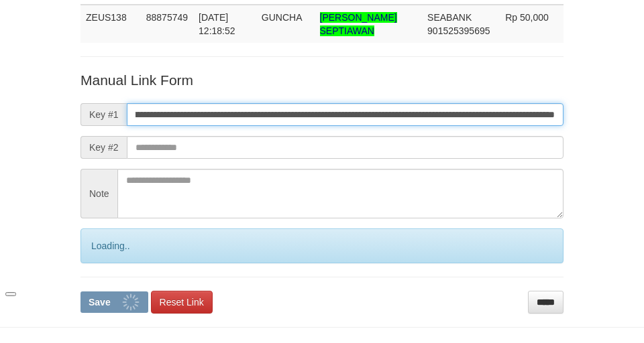 This screenshot has height=343, width=644. I want to click on span: SEABANK, so click(449, 18).